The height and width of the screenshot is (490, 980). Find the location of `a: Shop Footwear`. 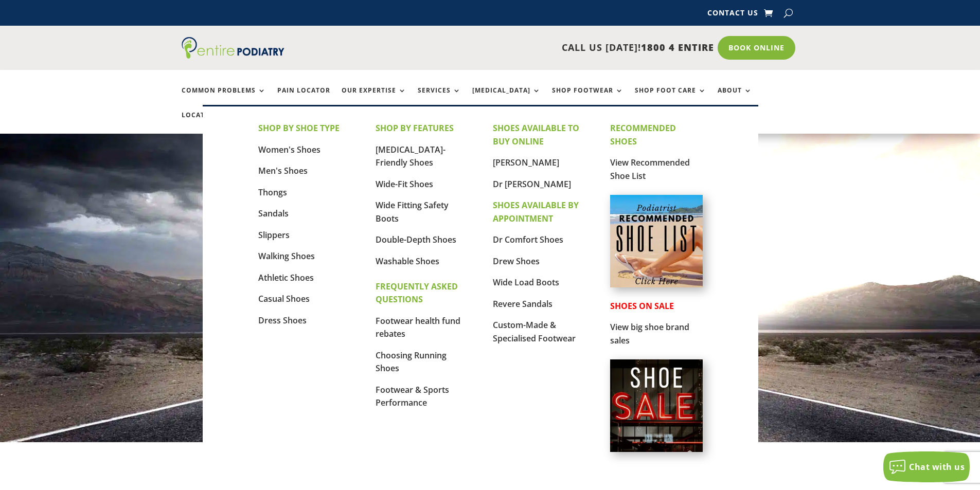

a: Shop Footwear is located at coordinates (587, 98).